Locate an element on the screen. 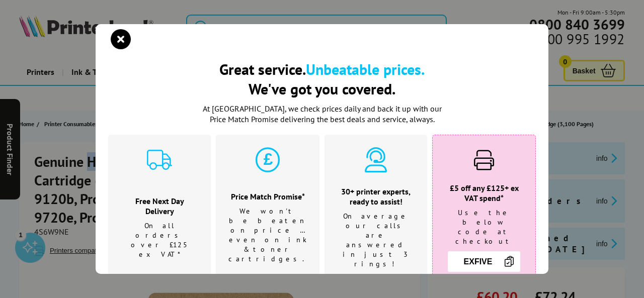  h3: 30+ printer experts, ready to assist! is located at coordinates (376, 197).